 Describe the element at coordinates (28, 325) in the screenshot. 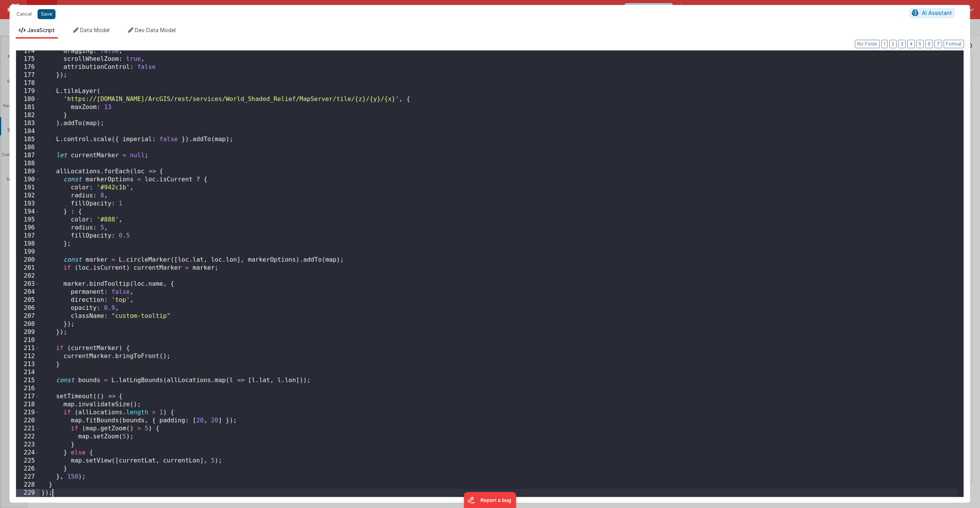

I see `div: 208` at that location.